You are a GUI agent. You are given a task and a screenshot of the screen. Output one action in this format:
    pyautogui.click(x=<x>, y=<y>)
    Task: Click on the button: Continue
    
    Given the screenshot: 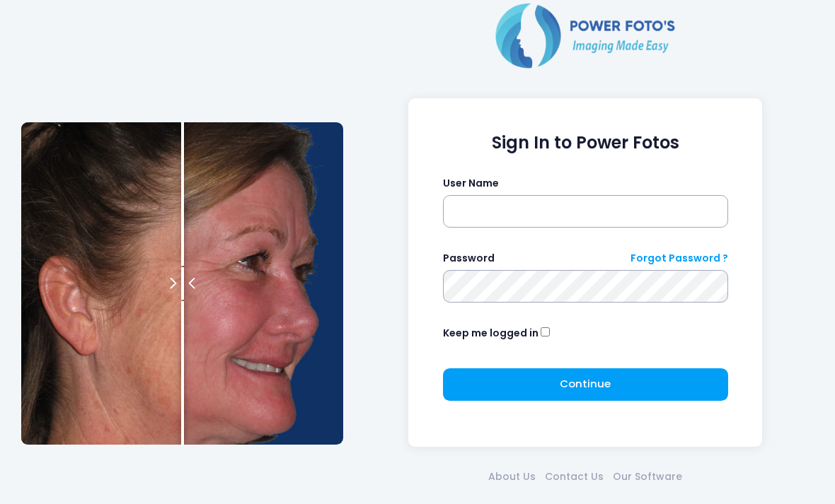 What is the action you would take?
    pyautogui.click(x=585, y=384)
    